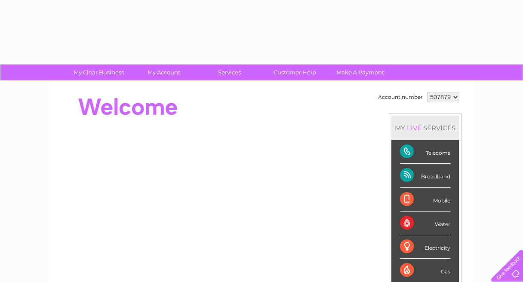  Describe the element at coordinates (400, 97) in the screenshot. I see `td: Account number` at that location.